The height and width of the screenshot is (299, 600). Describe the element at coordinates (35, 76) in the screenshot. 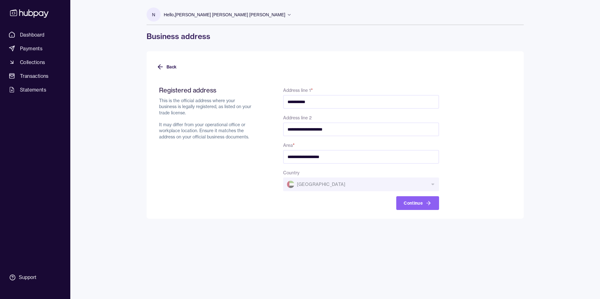

I see `a: Transactions` at that location.